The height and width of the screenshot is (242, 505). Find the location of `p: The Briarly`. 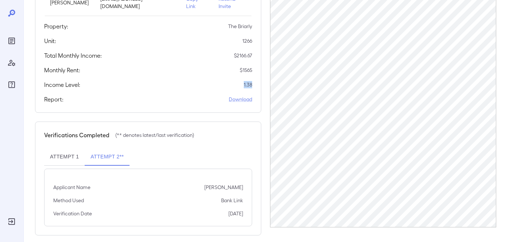

p: The Briarly is located at coordinates (240, 26).